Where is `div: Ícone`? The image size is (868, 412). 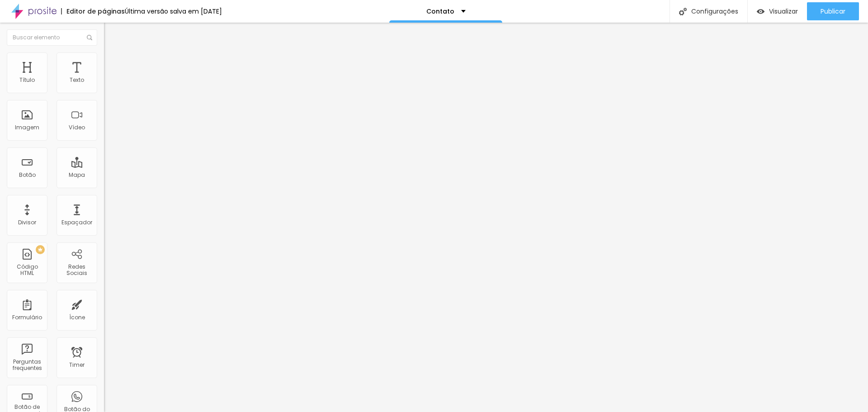
div: Ícone is located at coordinates (77, 317).